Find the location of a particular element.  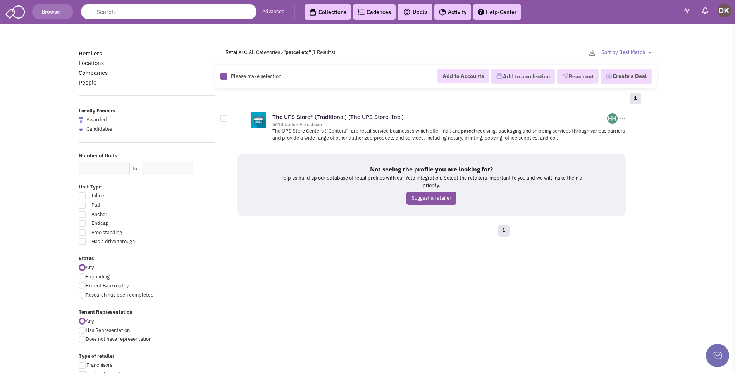

img: icon-collection-lavender-black.svg is located at coordinates (313, 12).